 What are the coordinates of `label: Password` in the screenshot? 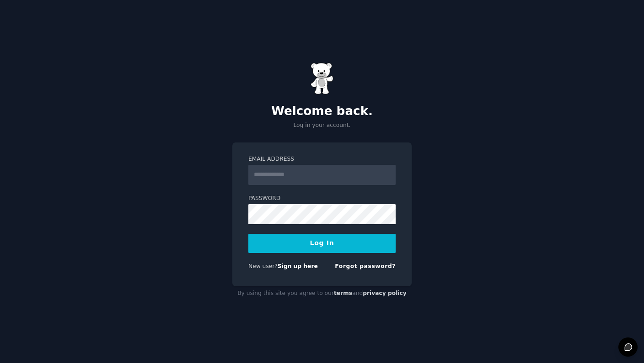 It's located at (322, 199).